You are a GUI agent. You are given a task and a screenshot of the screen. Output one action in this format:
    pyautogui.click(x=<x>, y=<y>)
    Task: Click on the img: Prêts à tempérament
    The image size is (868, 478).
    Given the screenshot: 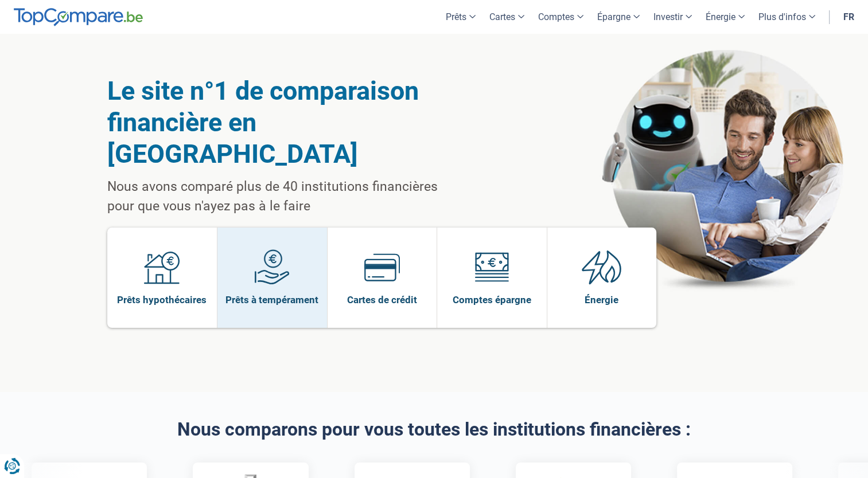 What is the action you would take?
    pyautogui.click(x=272, y=267)
    